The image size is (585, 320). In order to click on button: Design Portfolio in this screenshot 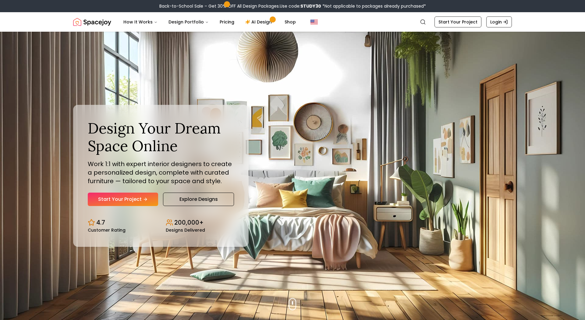, I will do `click(189, 22)`.